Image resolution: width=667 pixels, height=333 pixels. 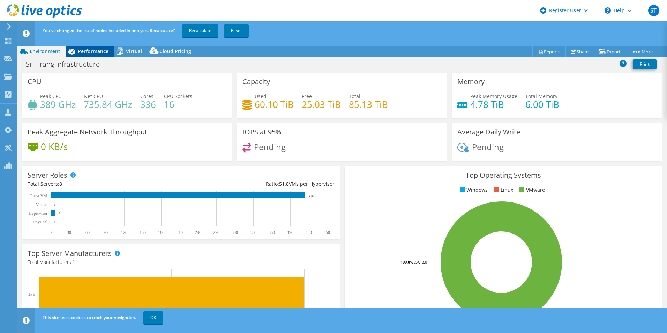 What do you see at coordinates (503, 175) in the screenshot?
I see `h3: Top Operating Systems` at bounding box center [503, 175].